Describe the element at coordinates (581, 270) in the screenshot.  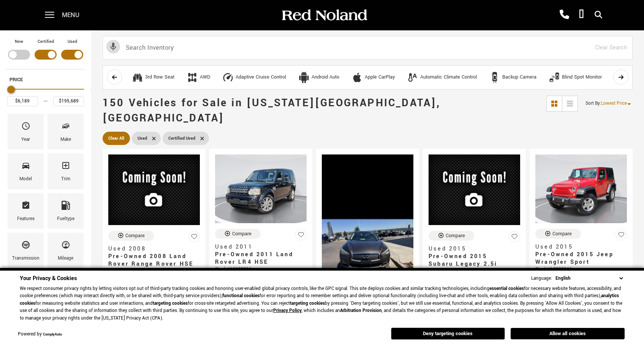
I see `div: Stock : UL520954A` at that location.